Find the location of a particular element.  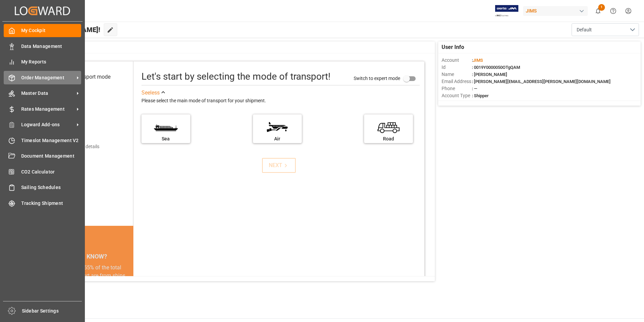

span: Data Management is located at coordinates (51, 46).